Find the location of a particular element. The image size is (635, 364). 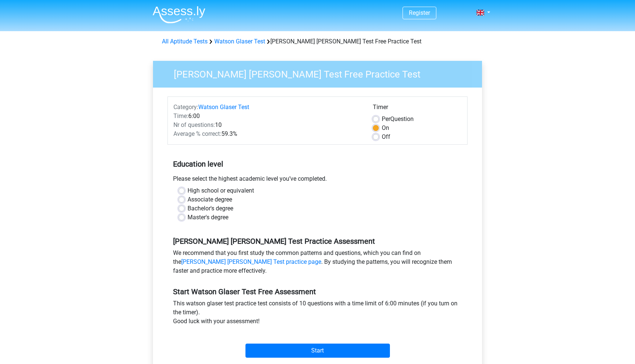

label: On is located at coordinates (386, 128).